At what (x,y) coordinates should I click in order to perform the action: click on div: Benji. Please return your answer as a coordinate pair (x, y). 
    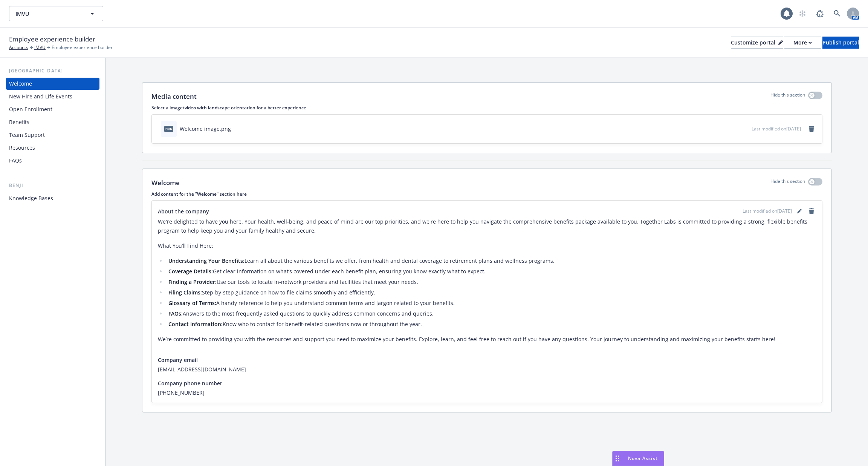
    Looking at the image, I should click on (53, 186).